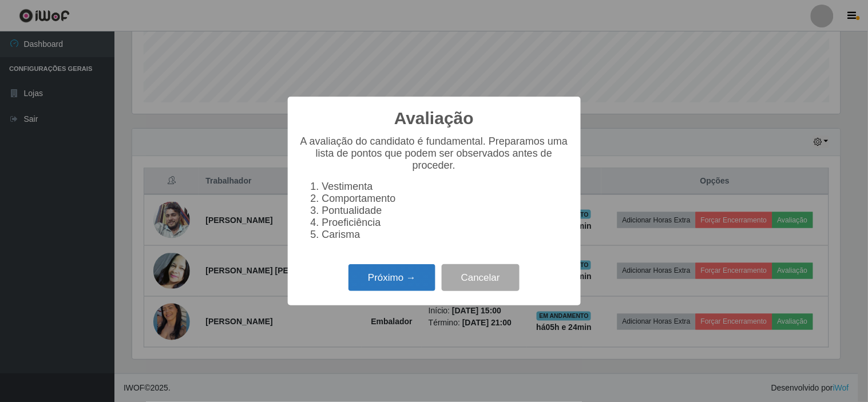  What do you see at coordinates (481, 278) in the screenshot?
I see `button: Cancelar` at bounding box center [481, 278].